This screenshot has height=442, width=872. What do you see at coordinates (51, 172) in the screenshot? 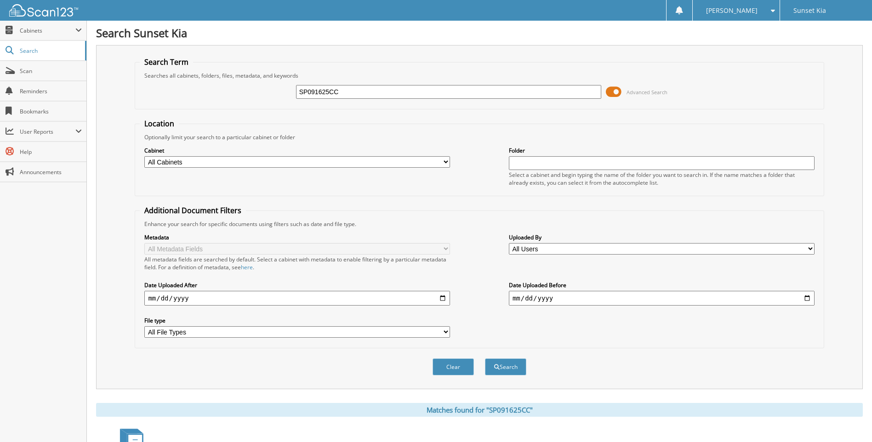
I see `span: Announcements` at bounding box center [51, 172].